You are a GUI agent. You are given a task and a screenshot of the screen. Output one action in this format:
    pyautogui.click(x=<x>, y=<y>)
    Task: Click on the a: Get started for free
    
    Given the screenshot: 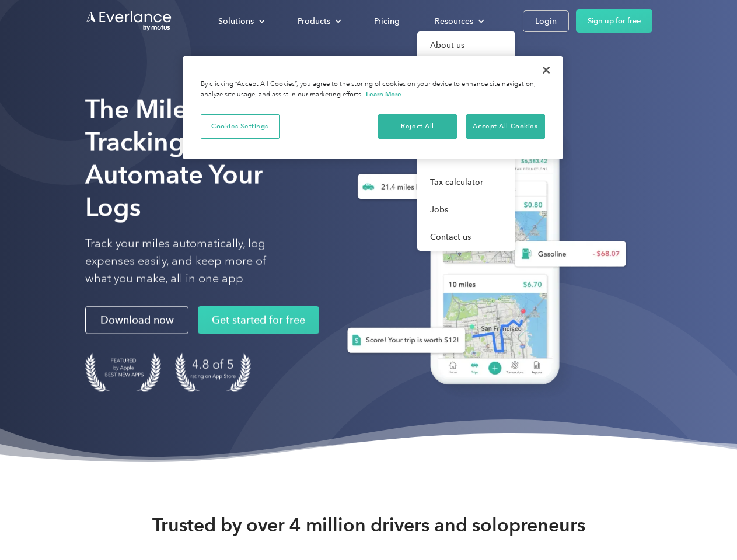 What is the action you would take?
    pyautogui.click(x=259, y=320)
    